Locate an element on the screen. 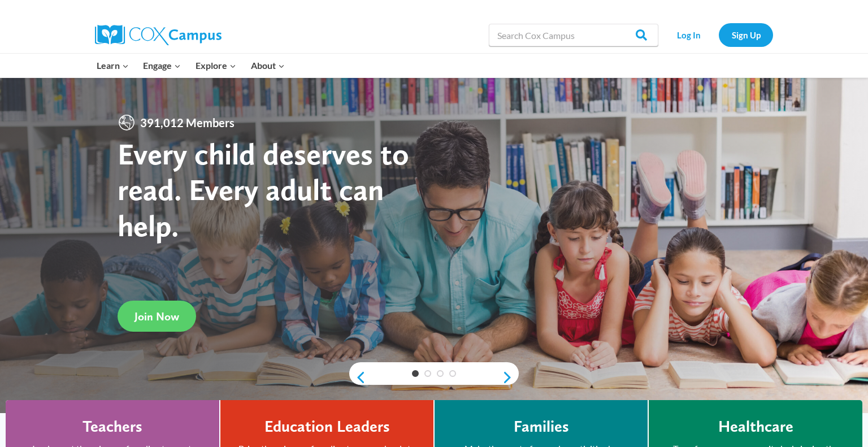 The image size is (868, 447). nav: Secondary Navigation is located at coordinates (718, 34).